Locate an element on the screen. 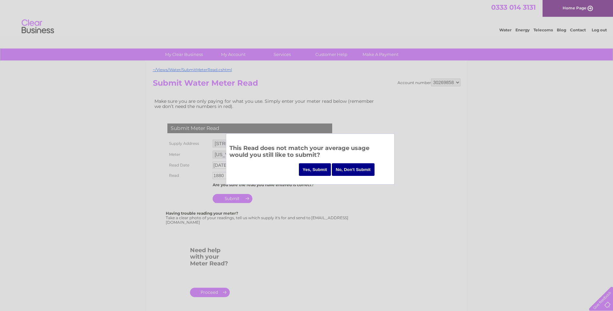 The height and width of the screenshot is (311, 613). input: Yes, Submit is located at coordinates (315, 169).